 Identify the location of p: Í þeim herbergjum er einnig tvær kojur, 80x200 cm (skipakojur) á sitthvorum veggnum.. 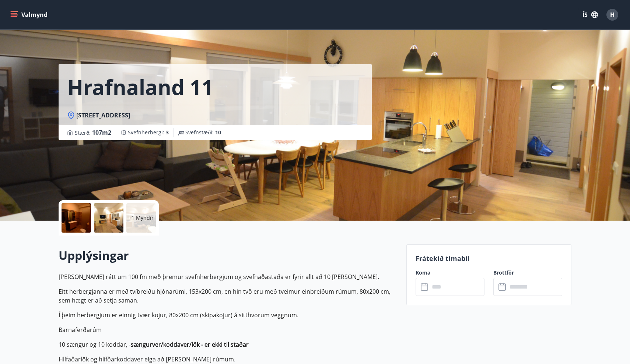
(228, 315).